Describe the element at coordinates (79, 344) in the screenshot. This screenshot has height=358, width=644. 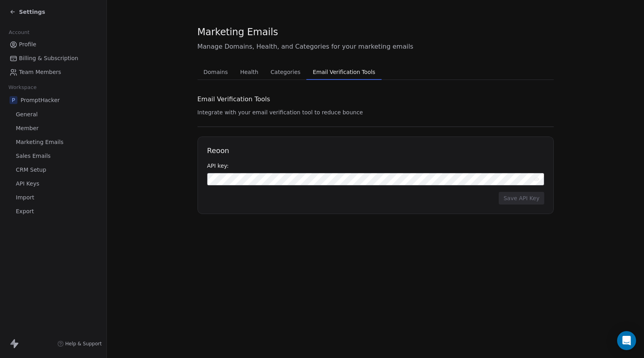
I see `a: Help & Support` at that location.